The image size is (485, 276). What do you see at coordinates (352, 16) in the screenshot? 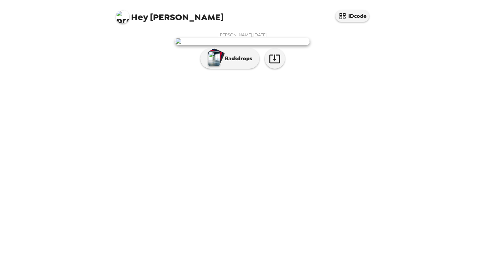
I see `button: IDcode` at bounding box center [352, 16].